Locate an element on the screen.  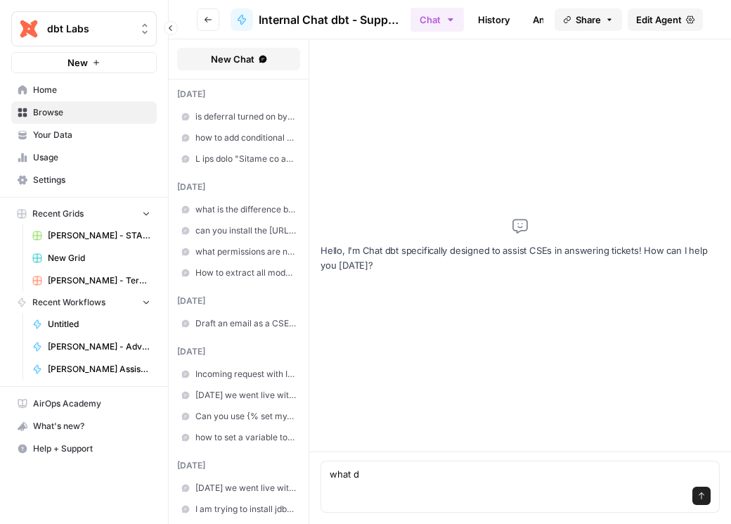
button: Share is located at coordinates (589, 20).